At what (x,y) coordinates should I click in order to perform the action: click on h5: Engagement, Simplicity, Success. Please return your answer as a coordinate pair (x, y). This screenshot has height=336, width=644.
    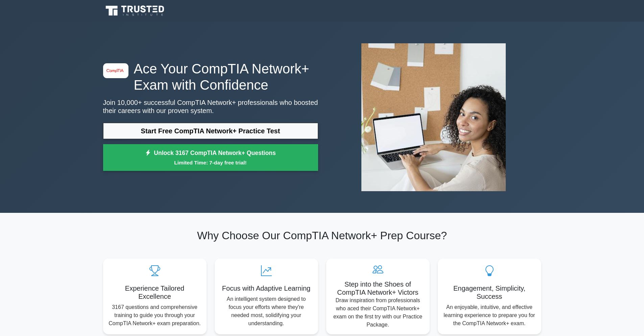
    Looking at the image, I should click on (489, 292).